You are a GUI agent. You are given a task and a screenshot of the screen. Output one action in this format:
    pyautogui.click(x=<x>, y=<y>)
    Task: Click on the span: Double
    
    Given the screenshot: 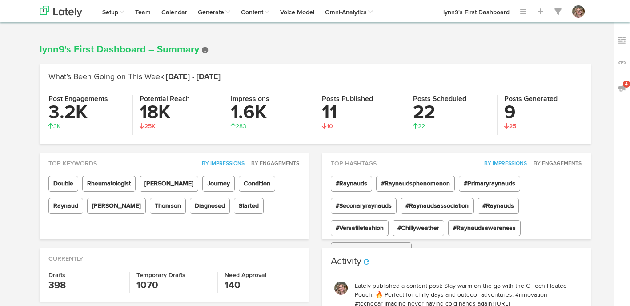 What is the action you would take?
    pyautogui.click(x=63, y=184)
    